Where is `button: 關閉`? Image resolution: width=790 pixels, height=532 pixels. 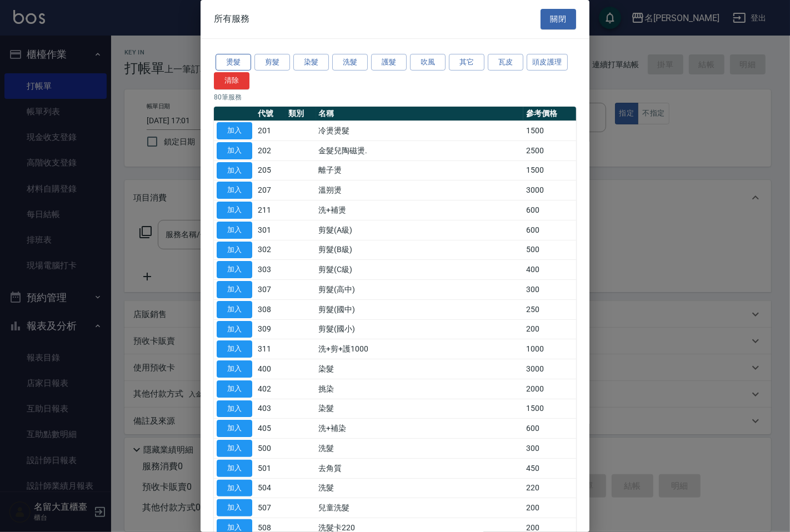 button: 關閉 is located at coordinates (558, 19).